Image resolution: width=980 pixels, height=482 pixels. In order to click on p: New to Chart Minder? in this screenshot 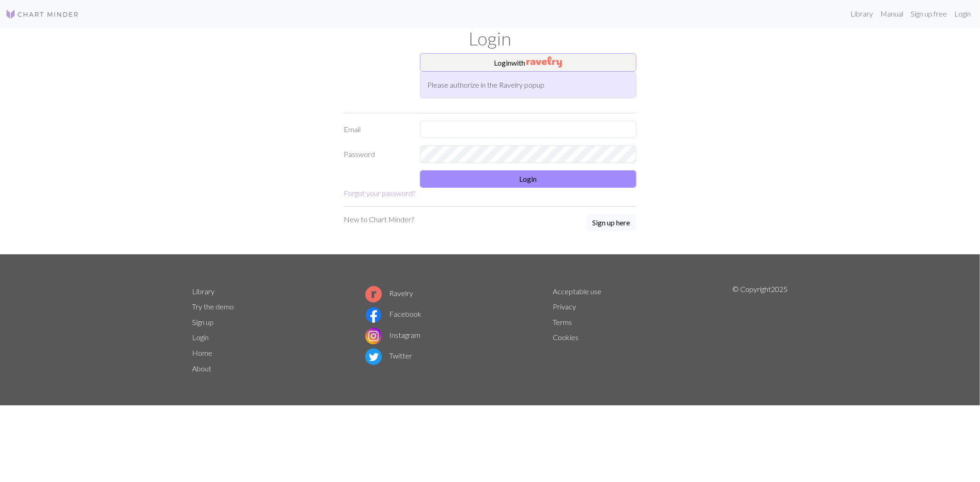, I will do `click(379, 220)`.